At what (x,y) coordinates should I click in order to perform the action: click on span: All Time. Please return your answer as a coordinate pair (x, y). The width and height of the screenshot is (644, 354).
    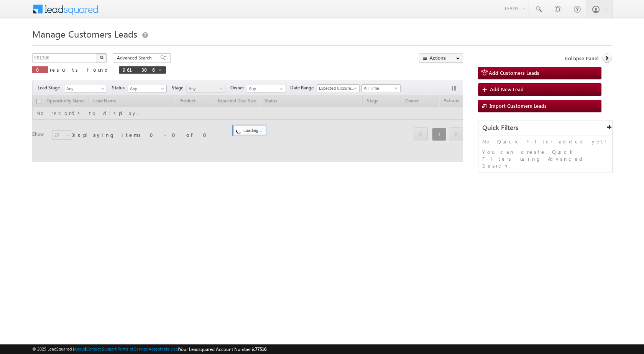
    Looking at the image, I should click on (380, 88).